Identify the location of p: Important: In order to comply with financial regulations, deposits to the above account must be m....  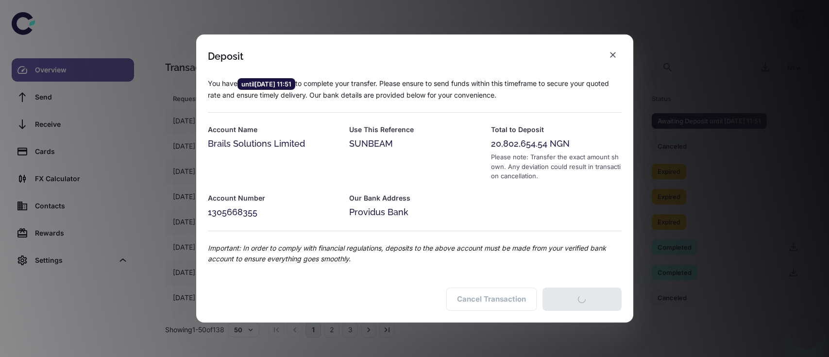
(415, 254).